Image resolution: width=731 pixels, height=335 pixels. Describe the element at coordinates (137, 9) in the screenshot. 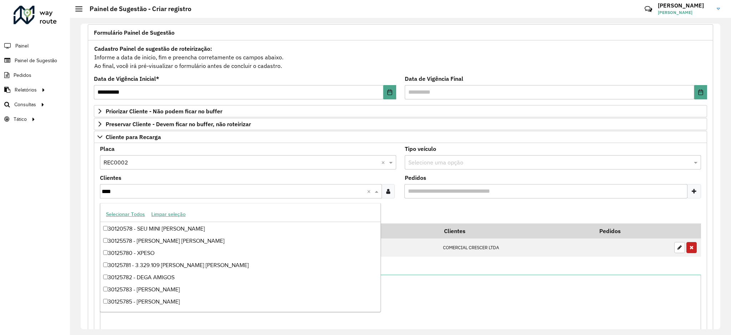

I see `h2: Painel de Sugestão - Criar registro` at that location.